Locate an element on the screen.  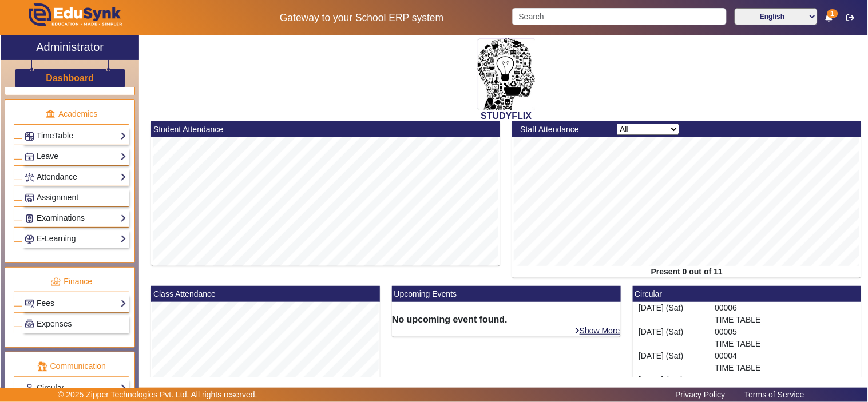
h2: STUDYFLIX is located at coordinates (507, 115).